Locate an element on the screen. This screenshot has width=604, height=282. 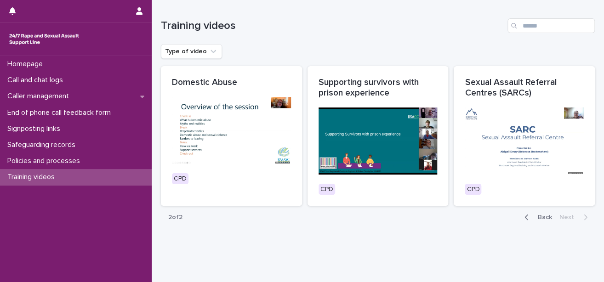
p: Caller management is located at coordinates (40, 96).